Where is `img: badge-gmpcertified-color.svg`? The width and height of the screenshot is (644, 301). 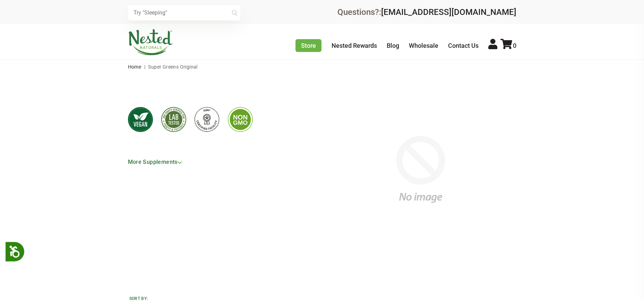 img: badge-gmpcertified-color.svg is located at coordinates (207, 120).